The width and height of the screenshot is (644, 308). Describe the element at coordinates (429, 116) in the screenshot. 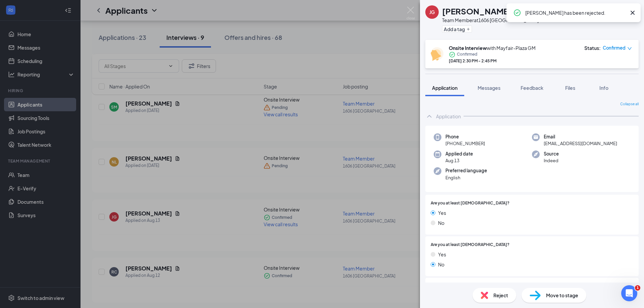

I see `svg: ChevronUp` at that location.